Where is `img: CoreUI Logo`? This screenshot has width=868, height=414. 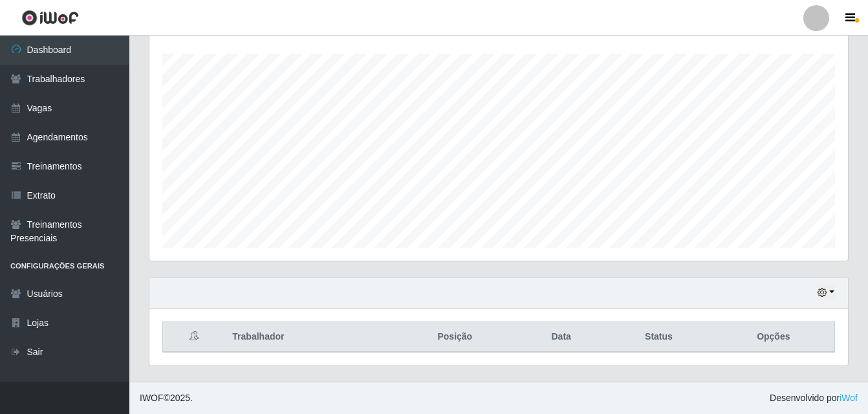 img: CoreUI Logo is located at coordinates (50, 18).